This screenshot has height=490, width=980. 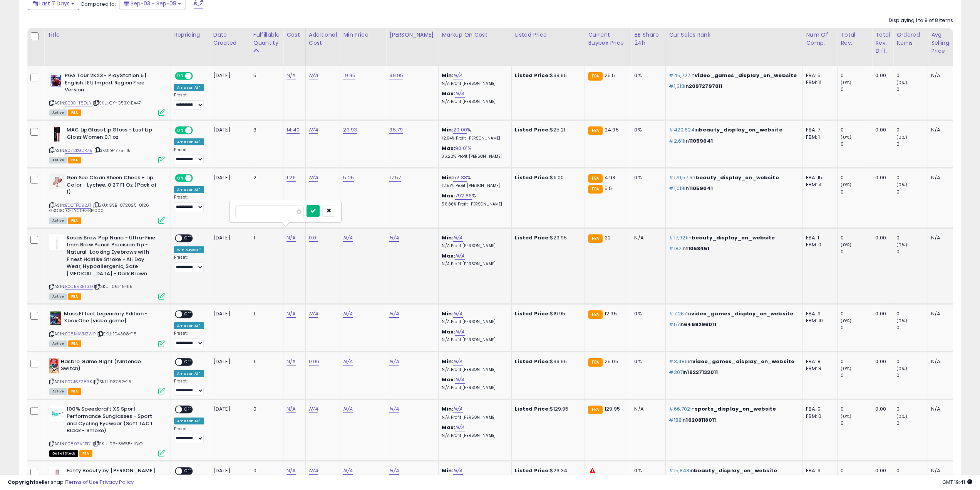 I want to click on a: 1.26, so click(x=291, y=177).